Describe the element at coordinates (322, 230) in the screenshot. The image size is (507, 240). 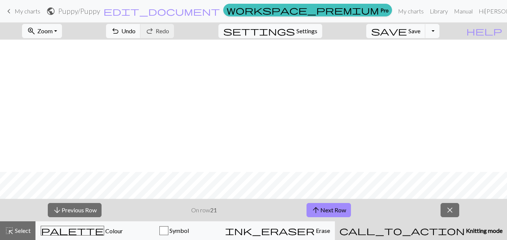
I see `span: Erase` at that location.